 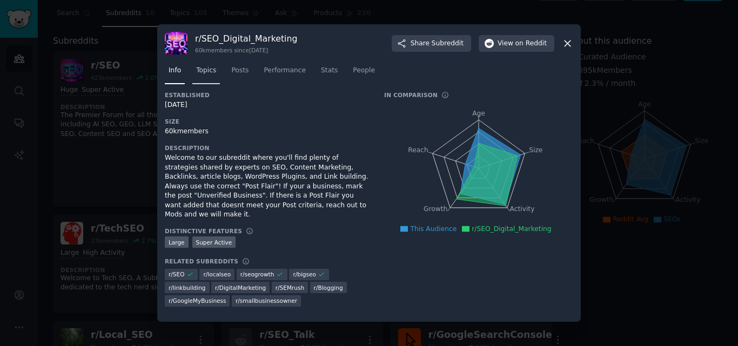 What do you see at coordinates (266, 301) in the screenshot?
I see `span: r/ smallbusinessowner` at bounding box center [266, 301].